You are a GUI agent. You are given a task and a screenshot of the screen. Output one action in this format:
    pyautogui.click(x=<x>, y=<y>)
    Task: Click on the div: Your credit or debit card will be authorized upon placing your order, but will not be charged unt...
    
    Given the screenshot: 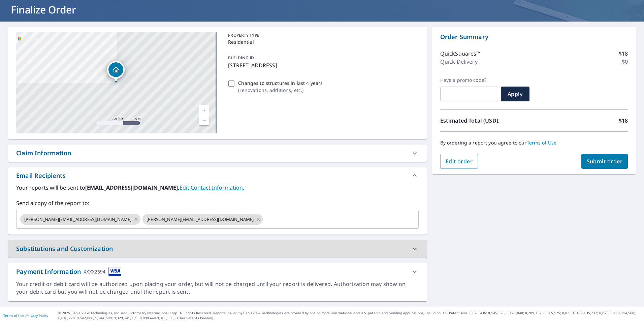 What is the action you would take?
    pyautogui.click(x=217, y=288)
    